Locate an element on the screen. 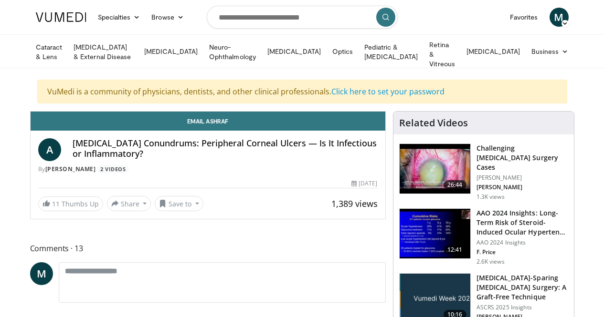 The height and width of the screenshot is (317, 604). img: d1bebadf-5ef8-4c82-bd02-47cdd9740fa5.150x105_q85_crop-smart_upscale.jpg is located at coordinates (435, 234).